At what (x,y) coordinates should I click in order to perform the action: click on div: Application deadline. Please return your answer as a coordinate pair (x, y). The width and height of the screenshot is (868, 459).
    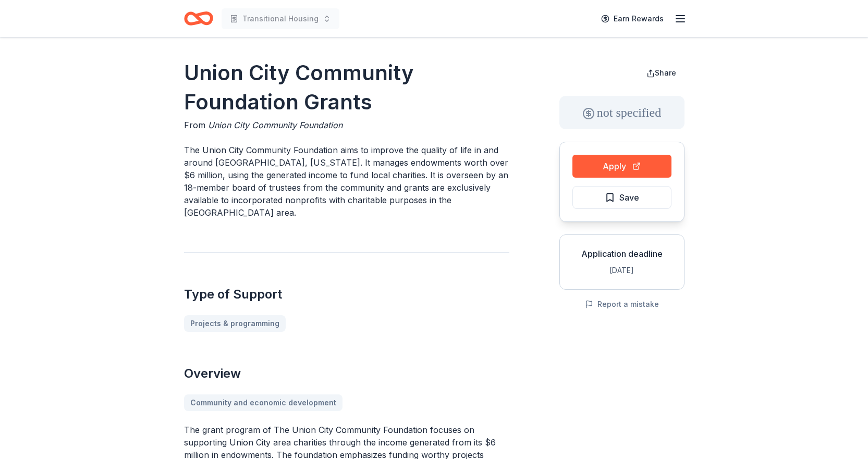
    Looking at the image, I should click on (622, 254).